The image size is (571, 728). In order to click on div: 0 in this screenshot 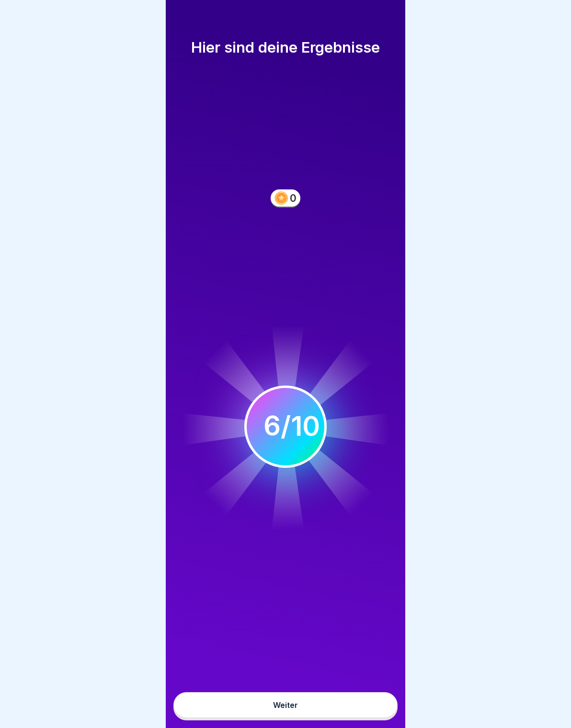, I will do `click(293, 198)`.